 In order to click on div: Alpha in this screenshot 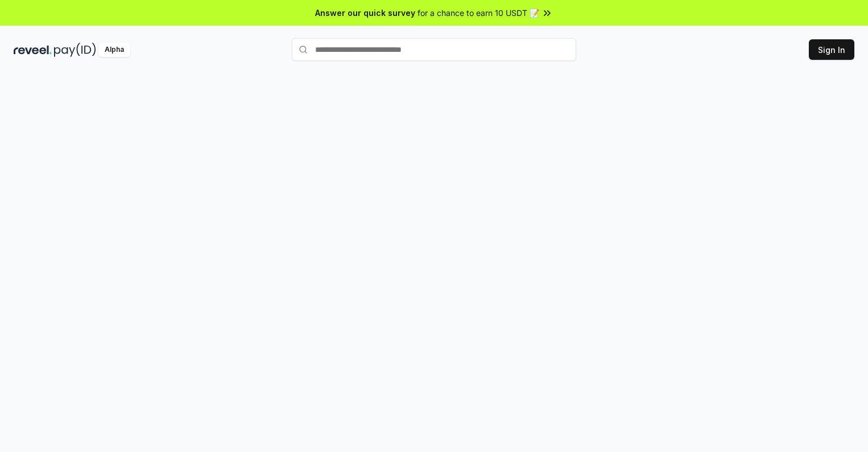, I will do `click(114, 50)`.